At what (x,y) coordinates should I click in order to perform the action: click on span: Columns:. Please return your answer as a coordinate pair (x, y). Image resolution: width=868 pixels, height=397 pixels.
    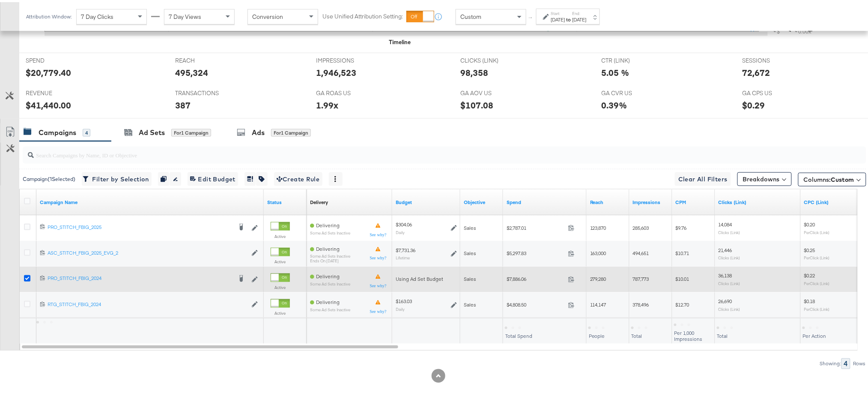
    Looking at the image, I should click on (830, 177).